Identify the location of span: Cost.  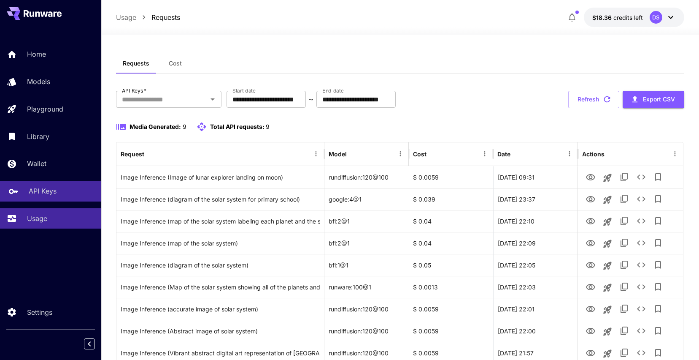
(175, 63).